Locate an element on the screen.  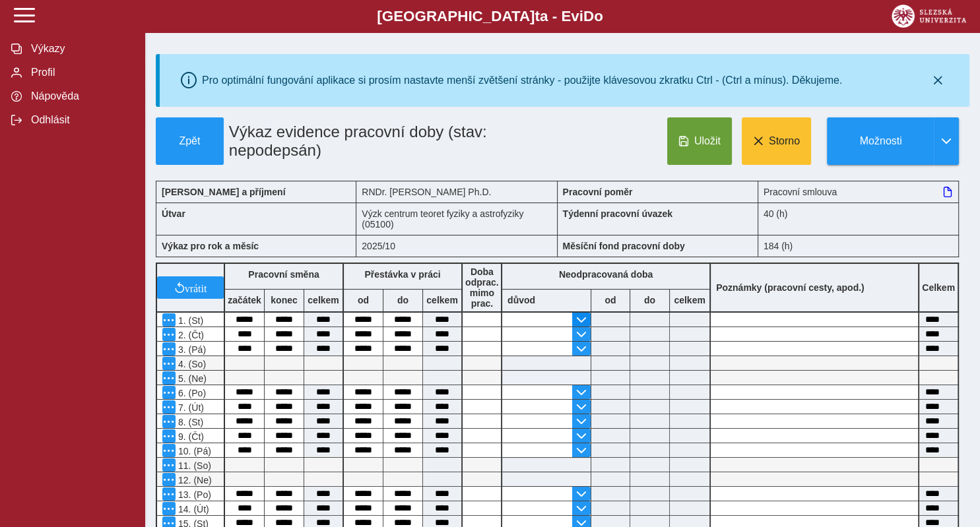
span: 1. (St) is located at coordinates (189, 321).